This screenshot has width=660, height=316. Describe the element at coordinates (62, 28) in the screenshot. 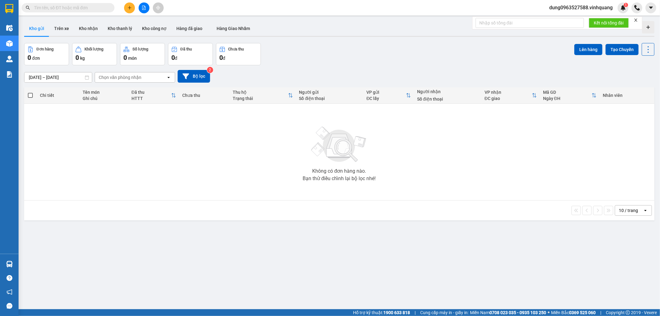

I see `button: Trên xe` at that location.